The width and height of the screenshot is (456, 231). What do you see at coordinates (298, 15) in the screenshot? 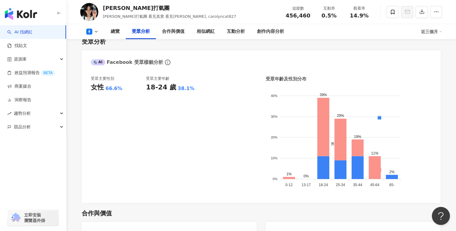
I see `span: 456,460` at bounding box center [298, 15].